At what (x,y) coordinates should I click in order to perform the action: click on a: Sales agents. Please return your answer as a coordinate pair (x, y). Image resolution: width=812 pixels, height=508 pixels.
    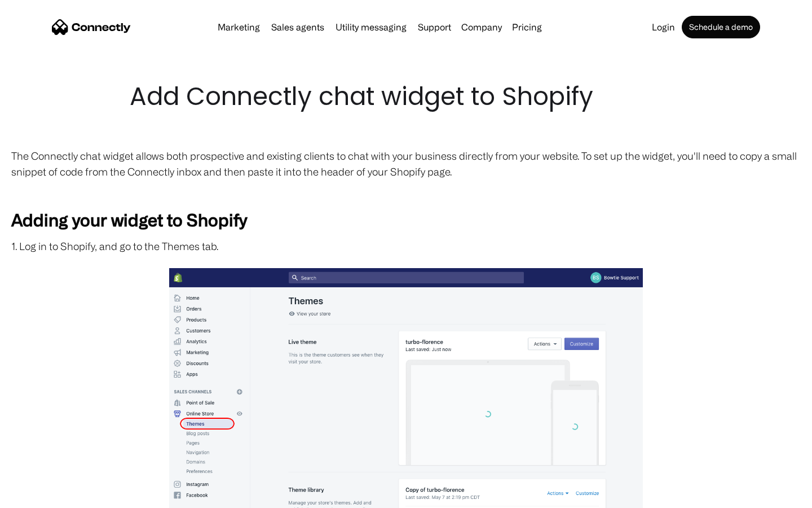
    Looking at the image, I should click on (298, 27).